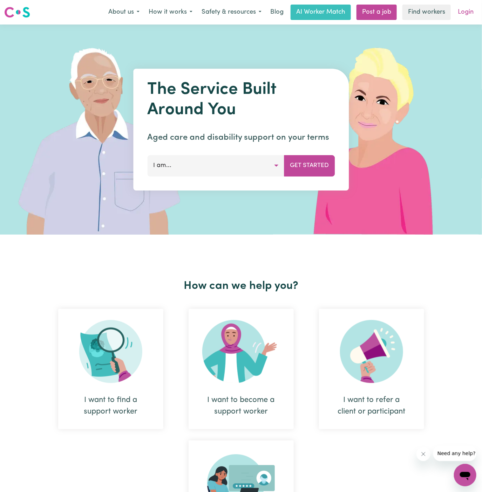 Image resolution: width=482 pixels, height=492 pixels. What do you see at coordinates (277, 12) in the screenshot?
I see `a: Blog` at bounding box center [277, 12].